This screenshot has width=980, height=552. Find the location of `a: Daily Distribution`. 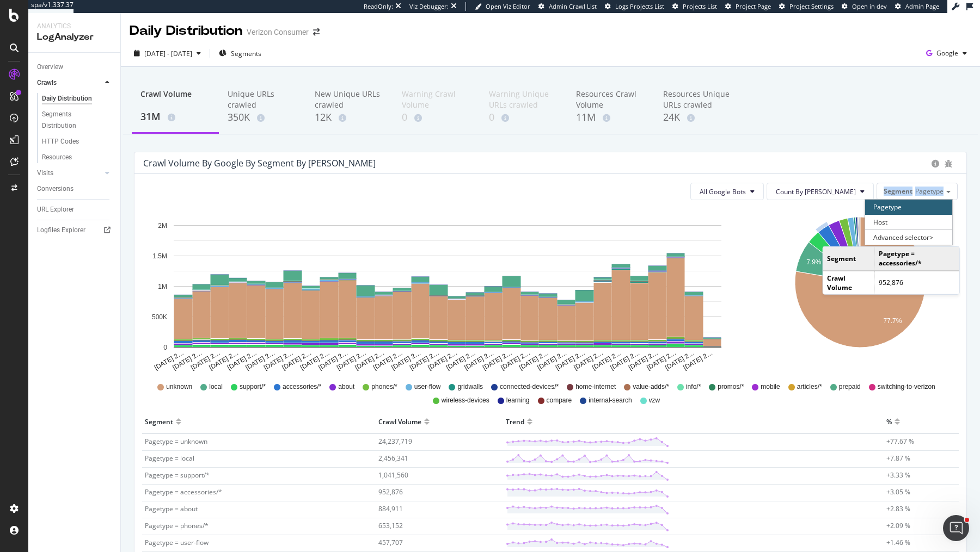

a: Daily Distribution is located at coordinates (77, 98).